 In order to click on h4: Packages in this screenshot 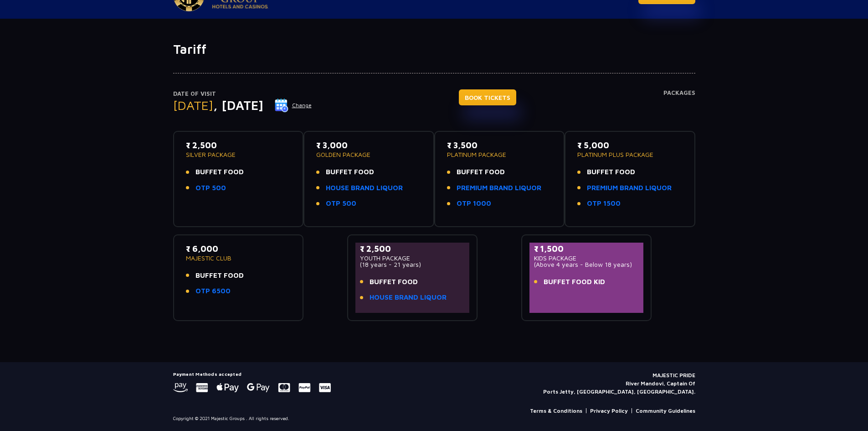, I will do `click(679, 106)`.